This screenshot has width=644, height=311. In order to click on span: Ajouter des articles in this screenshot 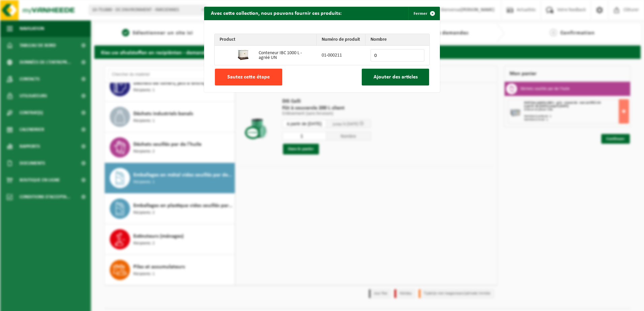, I will do `click(396, 77)`.